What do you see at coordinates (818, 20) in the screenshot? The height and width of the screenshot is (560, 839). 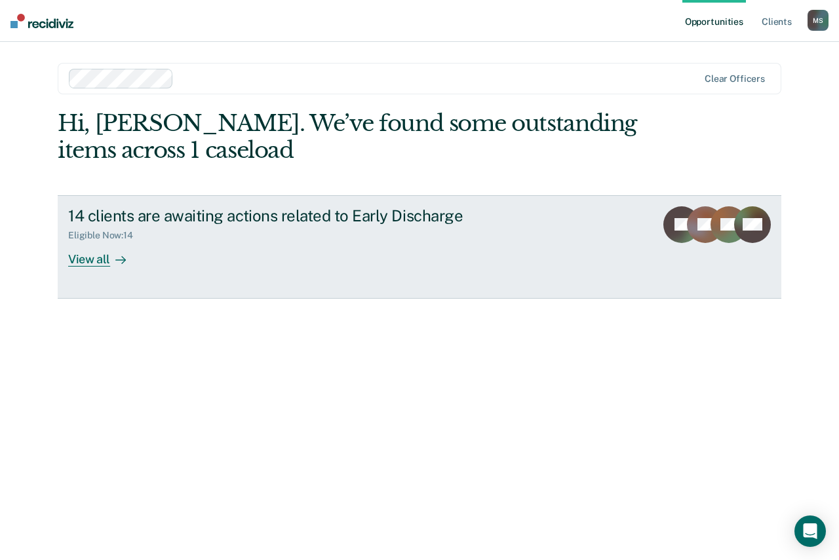 I see `div: M S` at bounding box center [818, 20].